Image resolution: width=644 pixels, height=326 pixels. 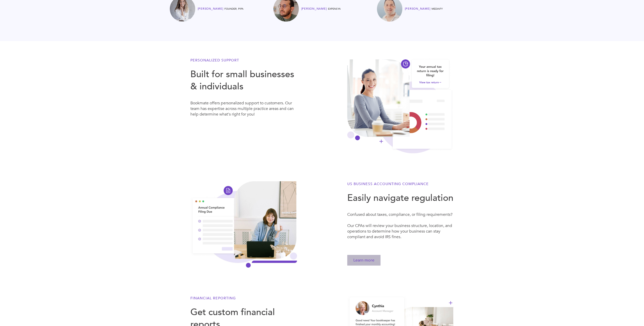 What do you see at coordinates (244, 111) in the screenshot?
I see `div: Bookmate offers personalized support to customers. Our team has expertise across multiple practic...` at bounding box center [244, 111].